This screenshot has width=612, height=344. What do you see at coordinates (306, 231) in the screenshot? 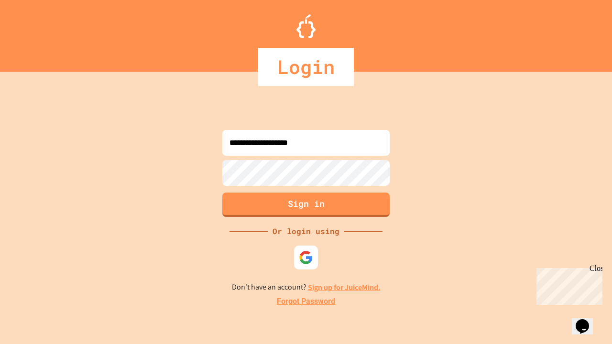
I see `div: Or login using` at bounding box center [306, 231].